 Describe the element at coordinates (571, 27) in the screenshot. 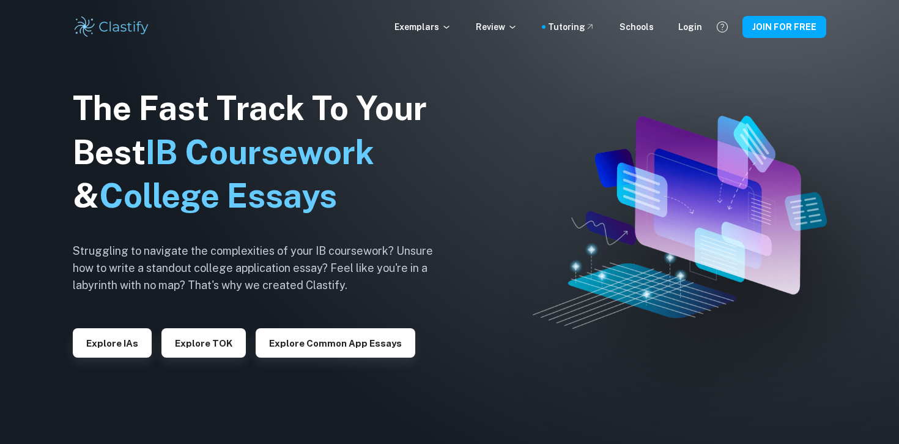

I see `div: Tutoring` at that location.